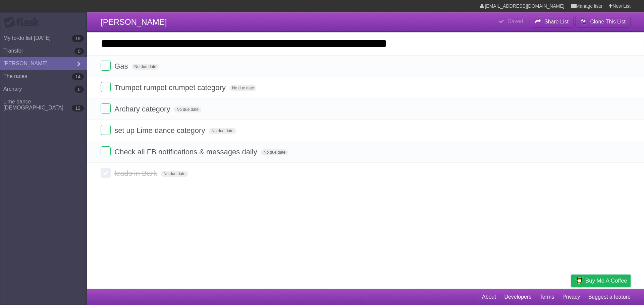 Image resolution: width=644 pixels, height=305 pixels. Describe the element at coordinates (603, 22) in the screenshot. I see `button: Clone This List` at that location.